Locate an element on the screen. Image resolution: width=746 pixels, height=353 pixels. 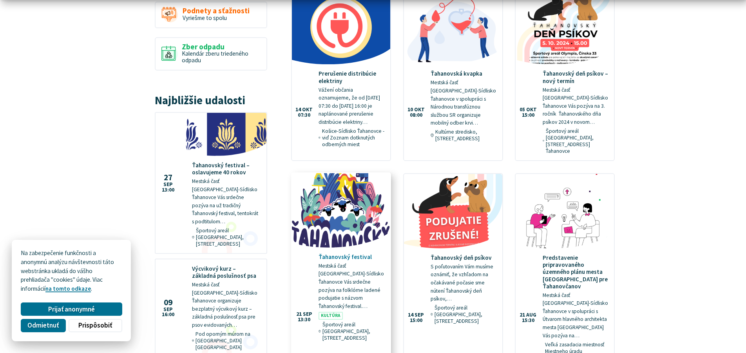
span: 15:30 is located at coordinates (527, 320).